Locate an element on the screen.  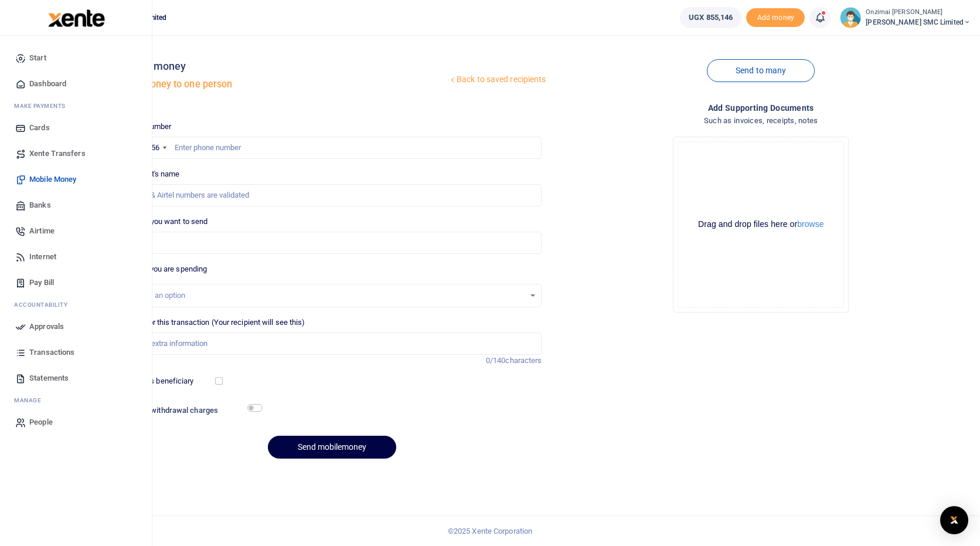
a: Xente Transfers is located at coordinates (76, 154).